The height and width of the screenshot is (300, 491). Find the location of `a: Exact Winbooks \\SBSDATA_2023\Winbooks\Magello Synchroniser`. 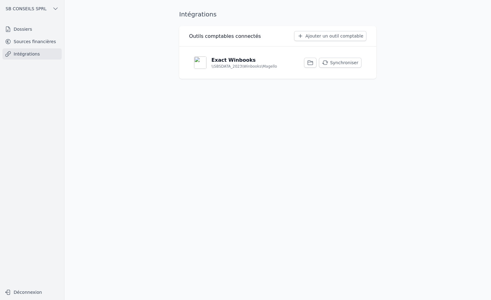

a: Exact Winbooks \\SBSDATA_2023\Winbooks\Magello Synchroniser is located at coordinates (278, 63).